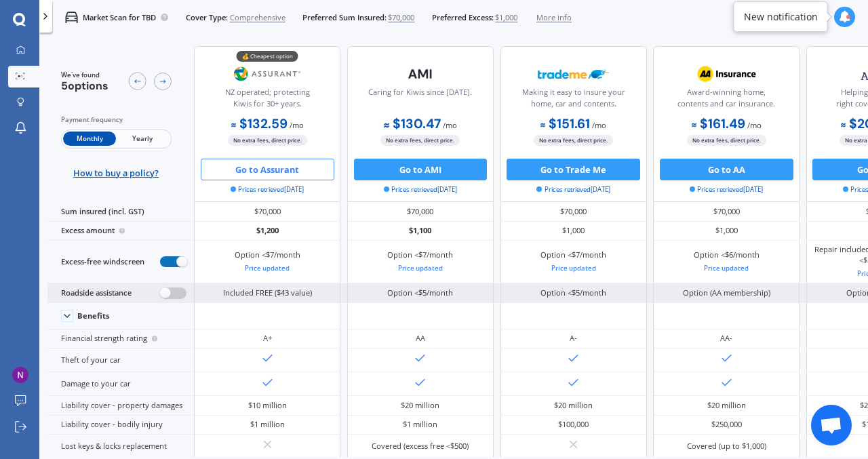  I want to click on div: Lost keys & locks replacement, so click(121, 446).